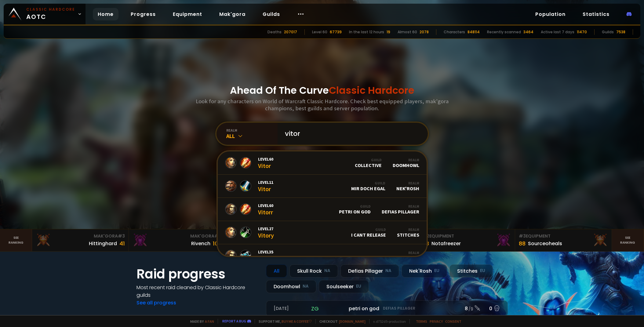 This screenshot has width=644, height=327. What do you see at coordinates (232, 14) in the screenshot?
I see `a: Mak'gora` at bounding box center [232, 14].